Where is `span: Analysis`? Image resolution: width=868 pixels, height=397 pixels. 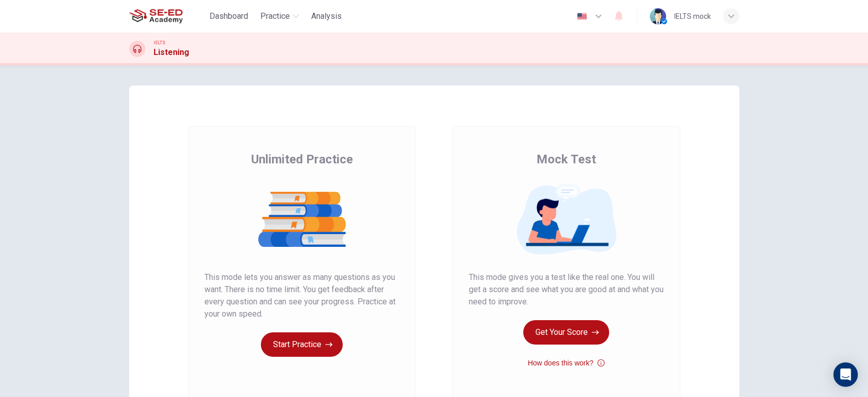
span: Analysis is located at coordinates (327, 16).